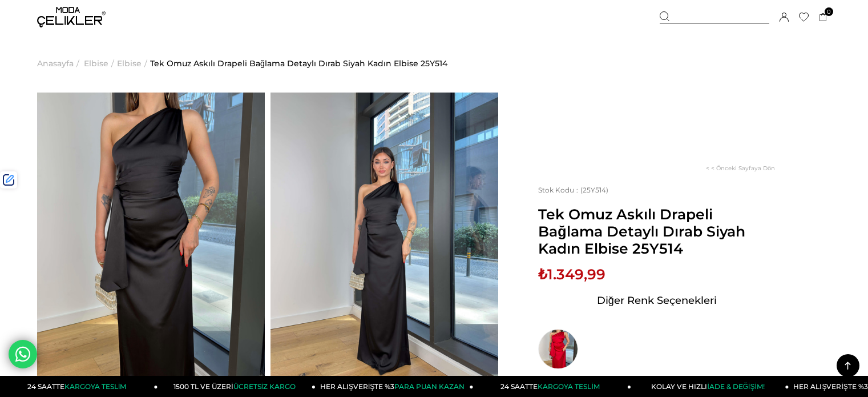  What do you see at coordinates (429, 386) in the screenshot?
I see `span: PARA PUAN KAZAN` at bounding box center [429, 386].